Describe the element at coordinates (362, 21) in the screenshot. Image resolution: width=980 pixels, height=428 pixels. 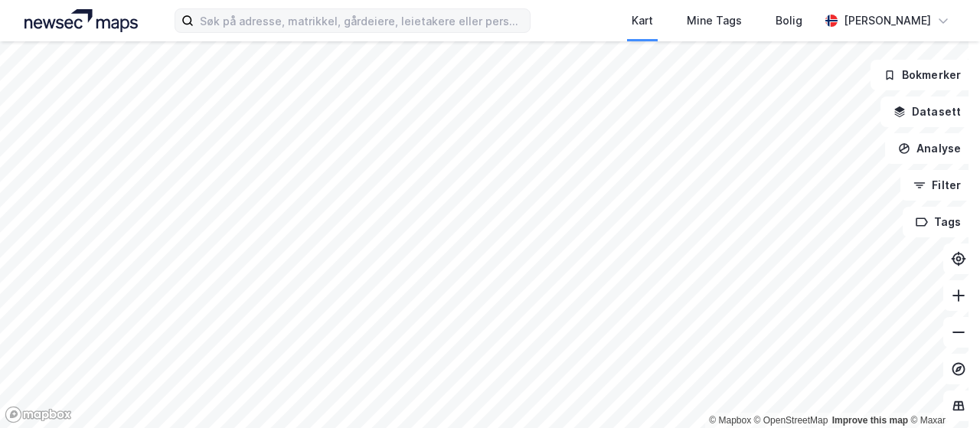
I see `input: Søk på adresse, matrikkel, gårdeiere, leietakere eller personer` at that location.